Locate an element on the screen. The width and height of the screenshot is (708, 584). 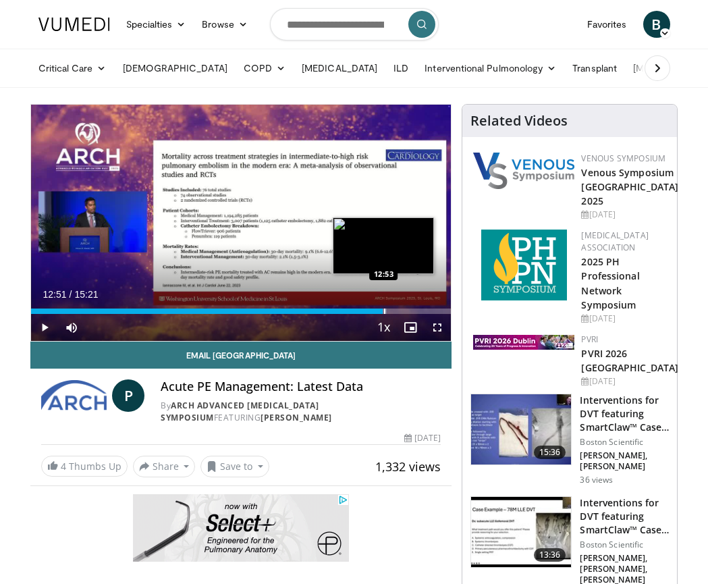
button: Mute is located at coordinates (72, 327).